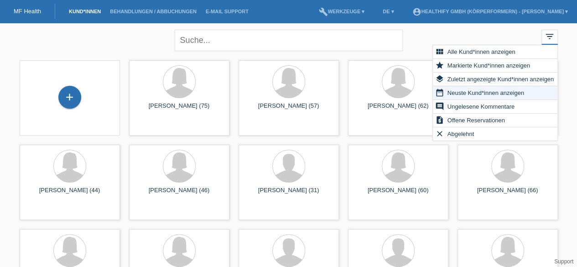 This screenshot has height=267, width=577. What do you see at coordinates (486, 93) in the screenshot?
I see `span: Neuste Kund*innen anzeigen` at bounding box center [486, 93].